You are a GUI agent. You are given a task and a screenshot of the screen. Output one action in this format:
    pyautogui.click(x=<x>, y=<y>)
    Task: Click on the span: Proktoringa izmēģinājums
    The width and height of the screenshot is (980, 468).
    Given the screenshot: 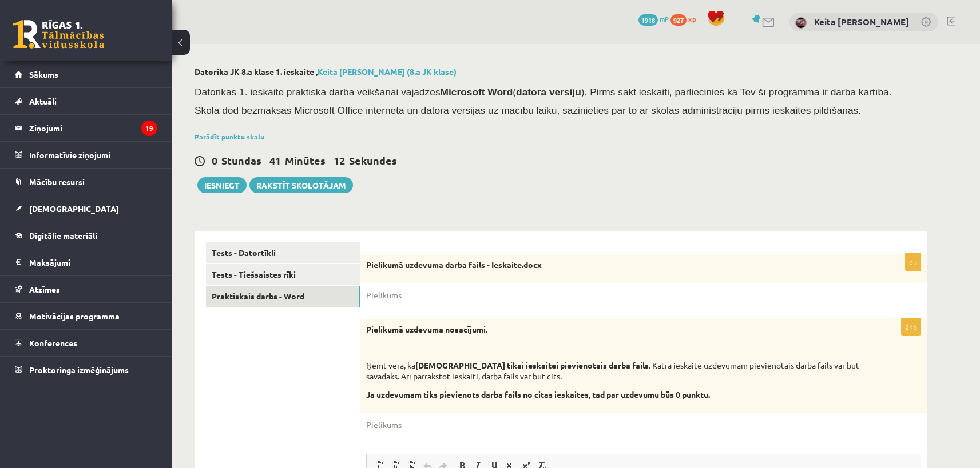 What is the action you would take?
    pyautogui.click(x=79, y=370)
    